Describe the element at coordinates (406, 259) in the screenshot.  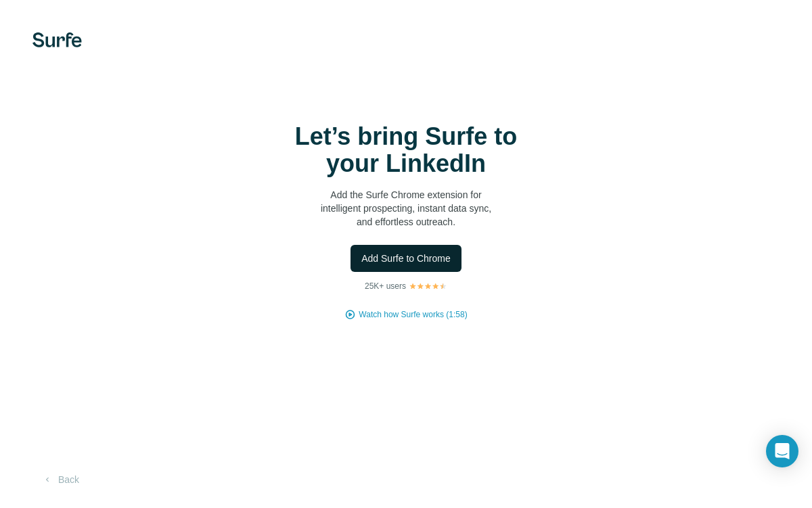
I see `button: Add Surfe to Chrome` at that location.